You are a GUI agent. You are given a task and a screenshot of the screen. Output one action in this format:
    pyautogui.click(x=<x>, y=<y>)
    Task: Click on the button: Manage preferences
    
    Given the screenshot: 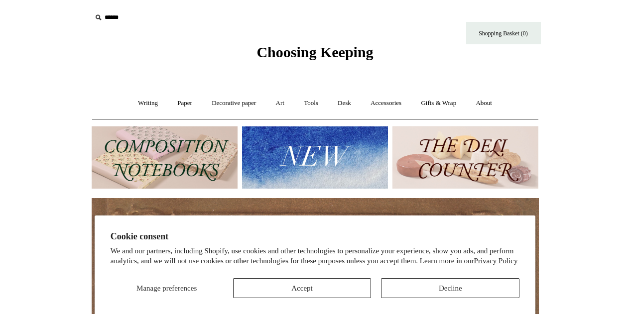 What is the action you would take?
    pyautogui.click(x=167, y=288)
    